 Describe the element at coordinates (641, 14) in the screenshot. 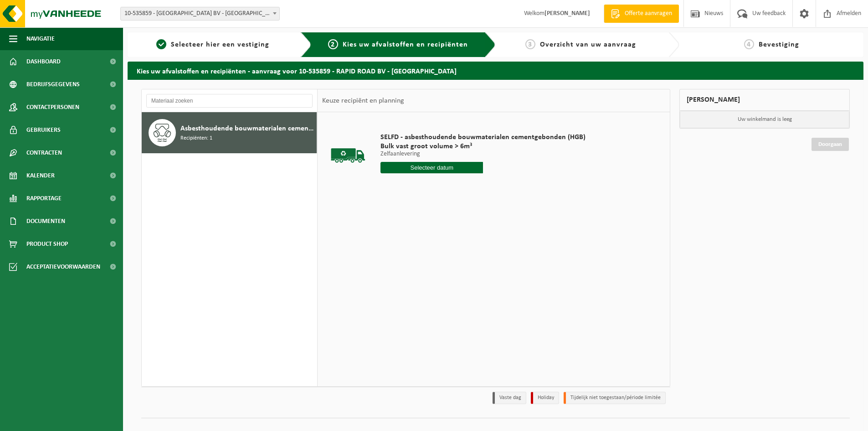

I see `a: Offerte aanvragen` at that location.